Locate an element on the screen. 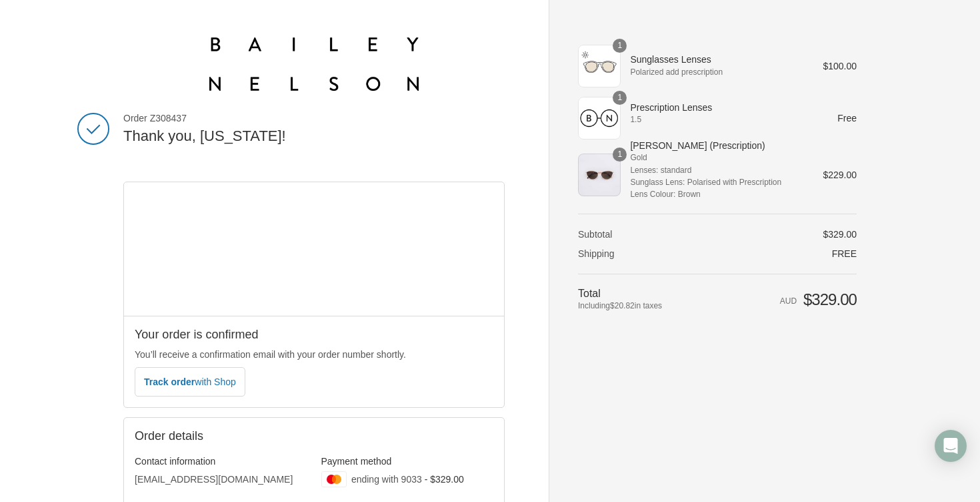  span: Polarized add prescription is located at coordinates (717, 72).